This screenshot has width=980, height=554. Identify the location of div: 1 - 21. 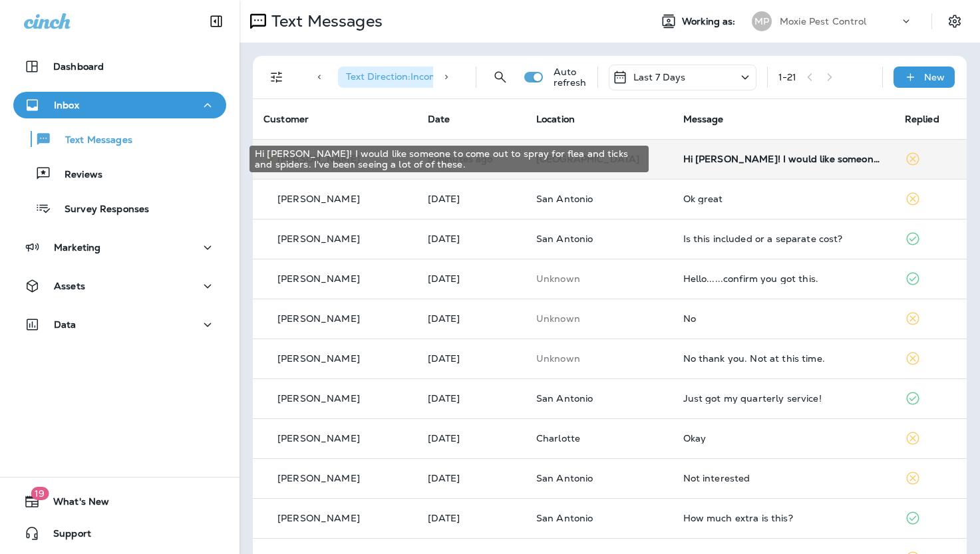
(788, 77).